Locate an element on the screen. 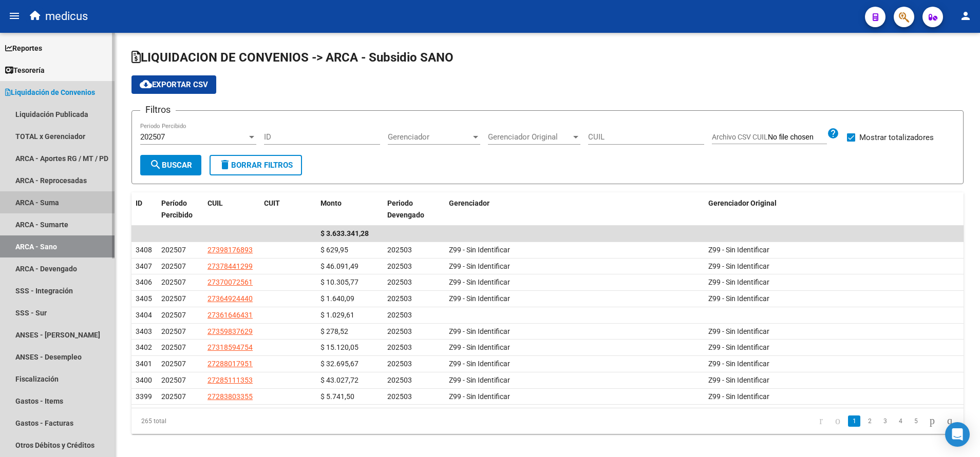  span: Tesorería is located at coordinates (25, 70).